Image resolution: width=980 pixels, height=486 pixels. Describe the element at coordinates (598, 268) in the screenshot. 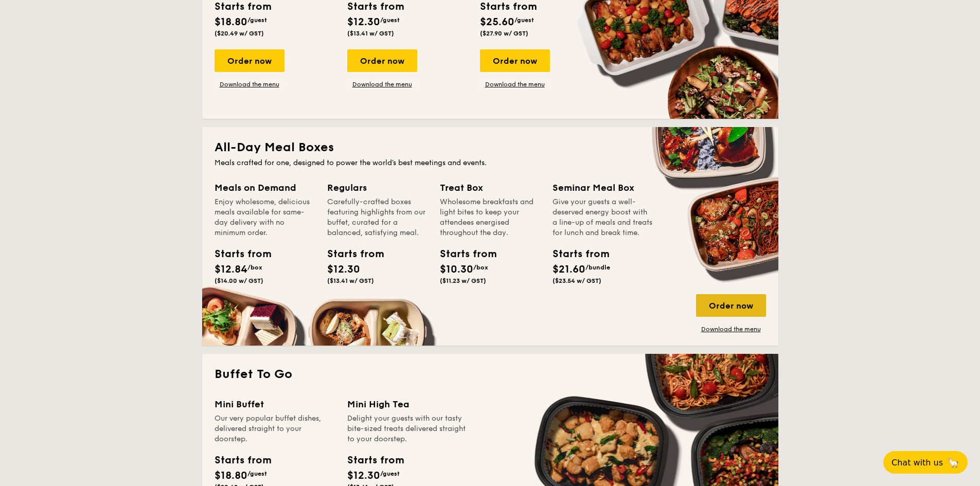

I see `span: /bundle` at that location.